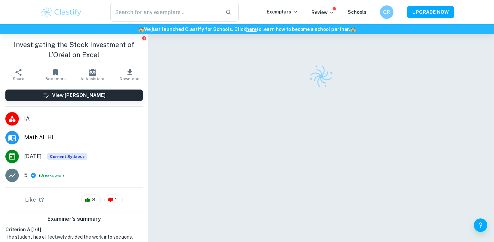  What do you see at coordinates (74, 50) in the screenshot?
I see `h1: Investigating the Stock Investment of L’Oréal on Excel` at bounding box center [74, 50].